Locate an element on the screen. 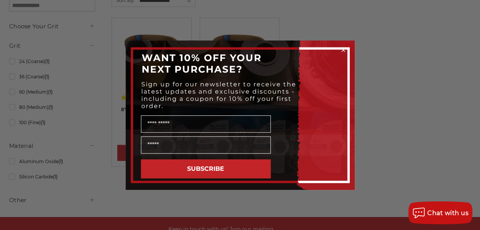  span: Chat with us is located at coordinates (447, 212).